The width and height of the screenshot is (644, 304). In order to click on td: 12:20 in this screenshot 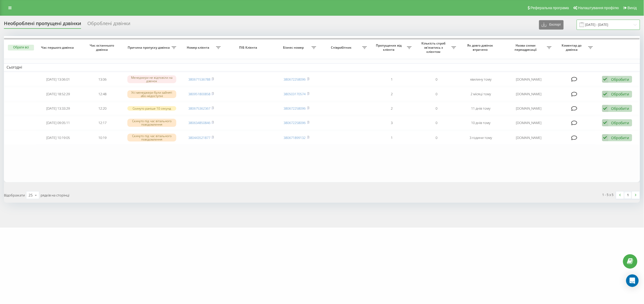, I will do `click(103, 108)`.